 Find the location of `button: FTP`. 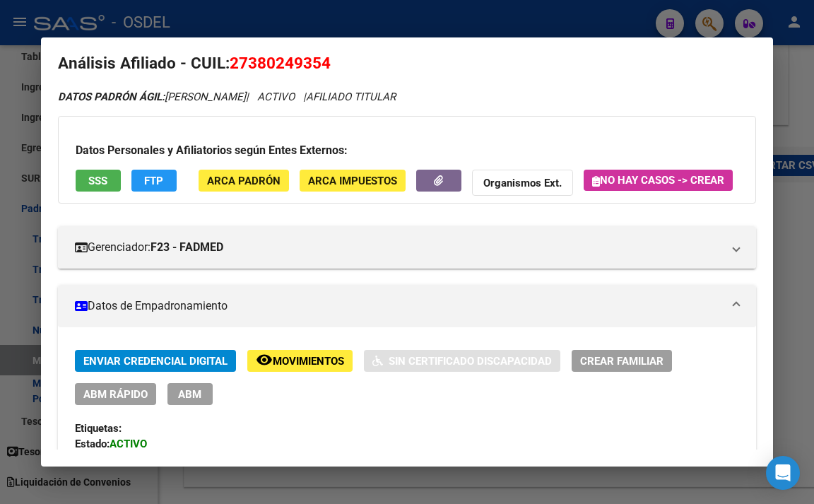

button: FTP is located at coordinates (154, 180).